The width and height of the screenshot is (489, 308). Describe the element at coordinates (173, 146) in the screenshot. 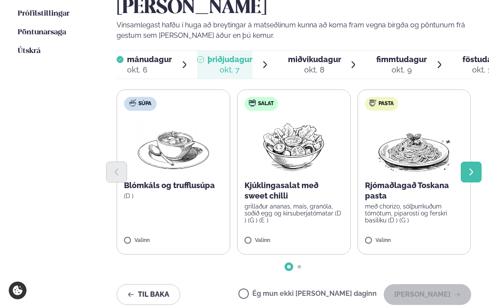

I see `img: Soup.png` at that location.